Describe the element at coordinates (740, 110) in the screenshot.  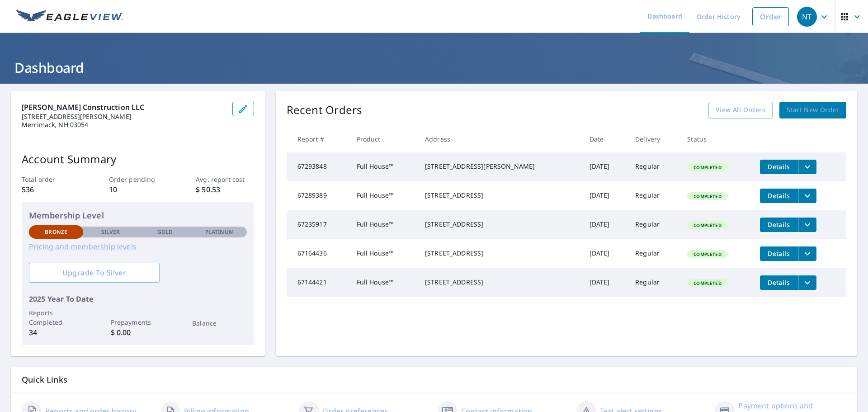
I see `span: View All Orders` at that location.